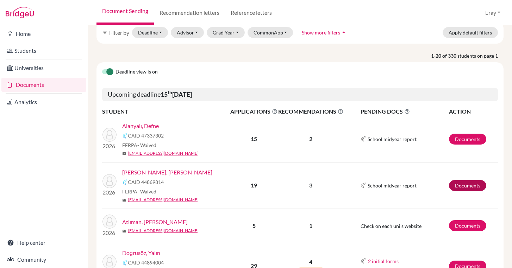 This screenshot has height=268, width=512. What do you see at coordinates (44, 260) in the screenshot?
I see `a: Community` at bounding box center [44, 260].